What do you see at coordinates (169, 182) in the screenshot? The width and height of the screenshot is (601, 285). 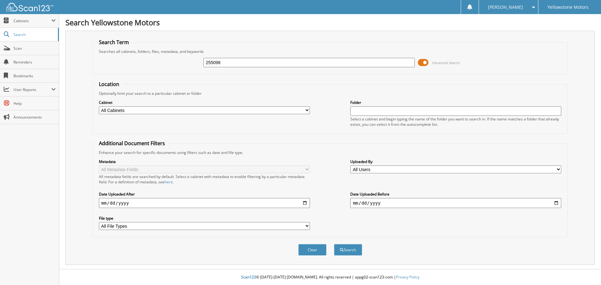 I see `a: here` at bounding box center [169, 182].